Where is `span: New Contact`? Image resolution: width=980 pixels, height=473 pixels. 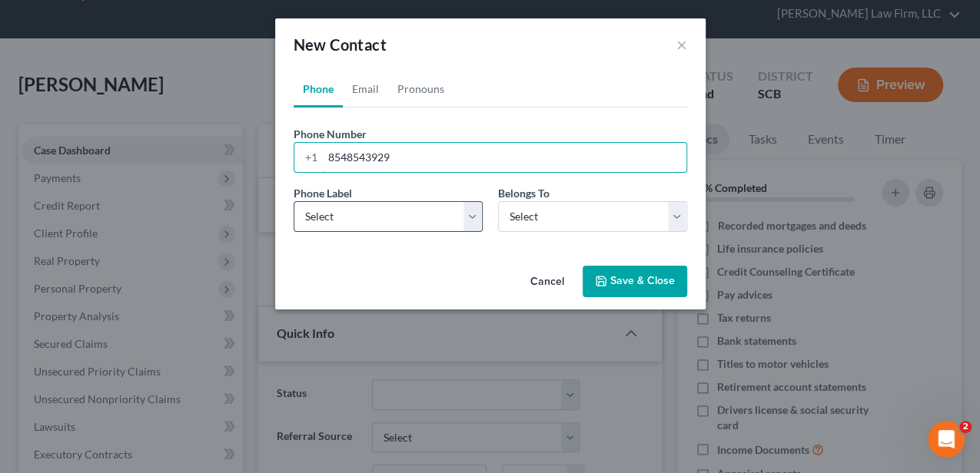 span: New Contact is located at coordinates (340, 45).